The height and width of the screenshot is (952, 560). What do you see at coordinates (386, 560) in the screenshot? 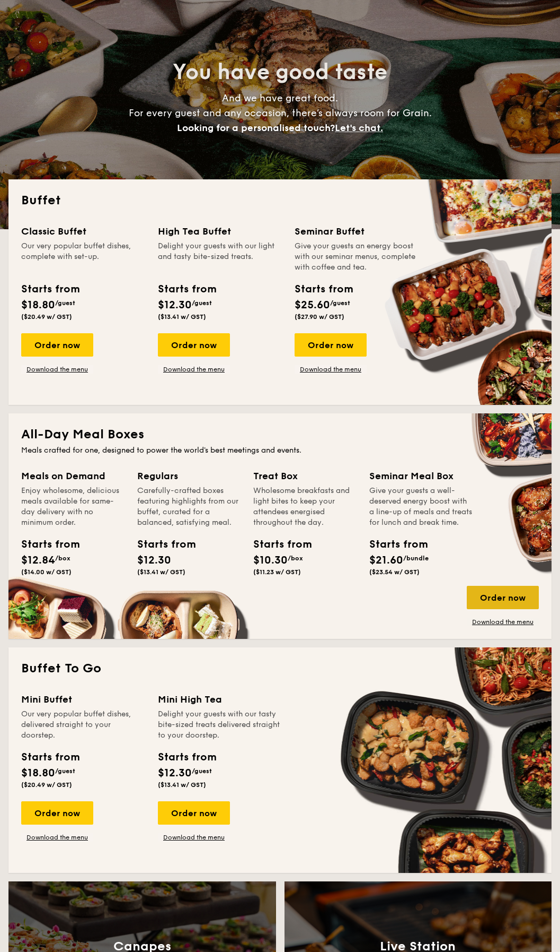
I see `span: $21.60` at bounding box center [386, 560].